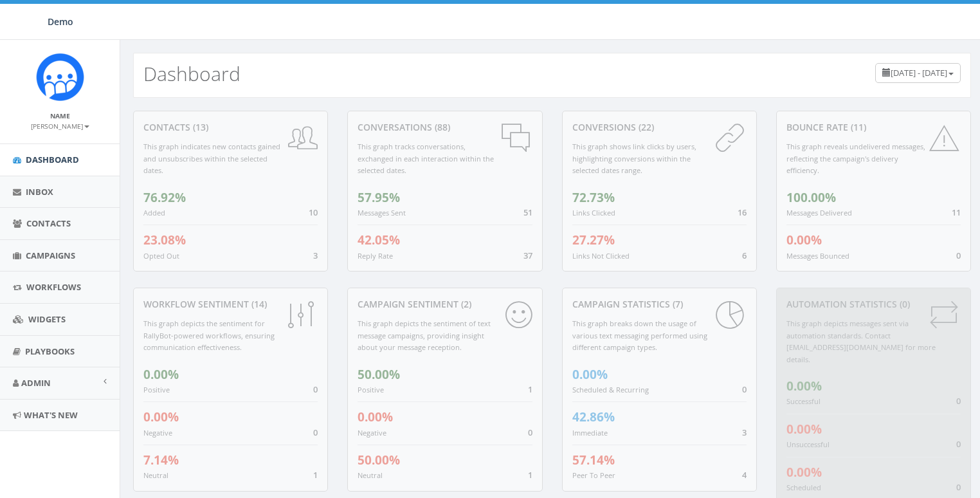  Describe the element at coordinates (873, 128) in the screenshot. I see `div: Bounce Rate` at that location.